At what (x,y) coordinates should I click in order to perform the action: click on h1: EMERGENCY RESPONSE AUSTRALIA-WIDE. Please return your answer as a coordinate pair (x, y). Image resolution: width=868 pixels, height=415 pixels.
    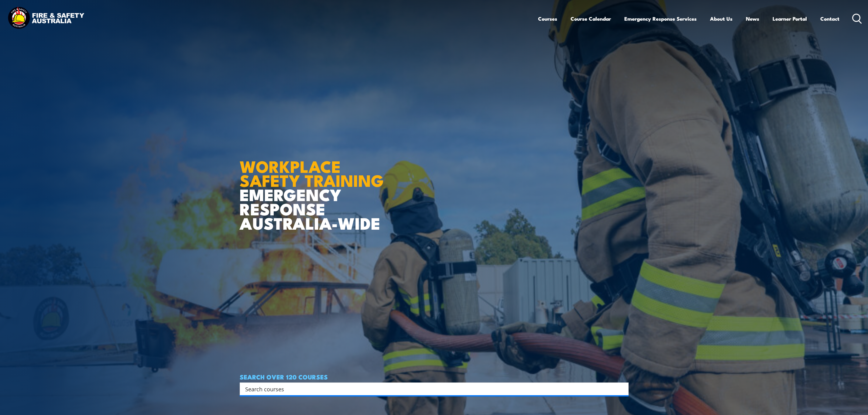
    Looking at the image, I should click on (314, 187).